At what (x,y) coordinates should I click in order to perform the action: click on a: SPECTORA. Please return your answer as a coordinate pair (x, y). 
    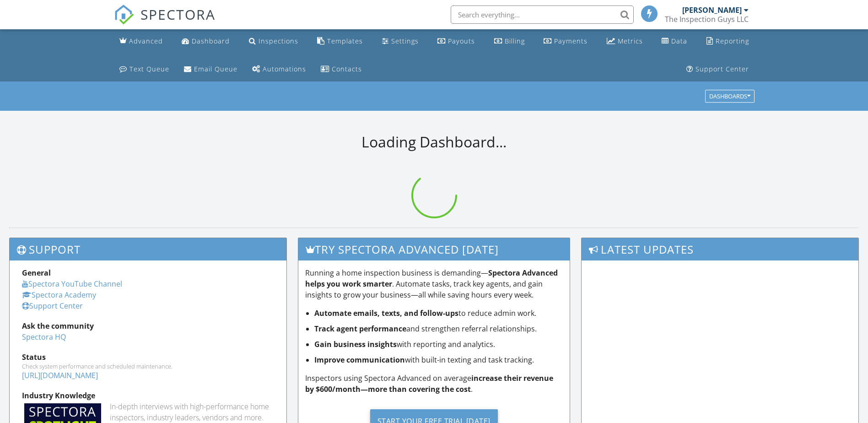
    Looking at the image, I should click on (165, 22).